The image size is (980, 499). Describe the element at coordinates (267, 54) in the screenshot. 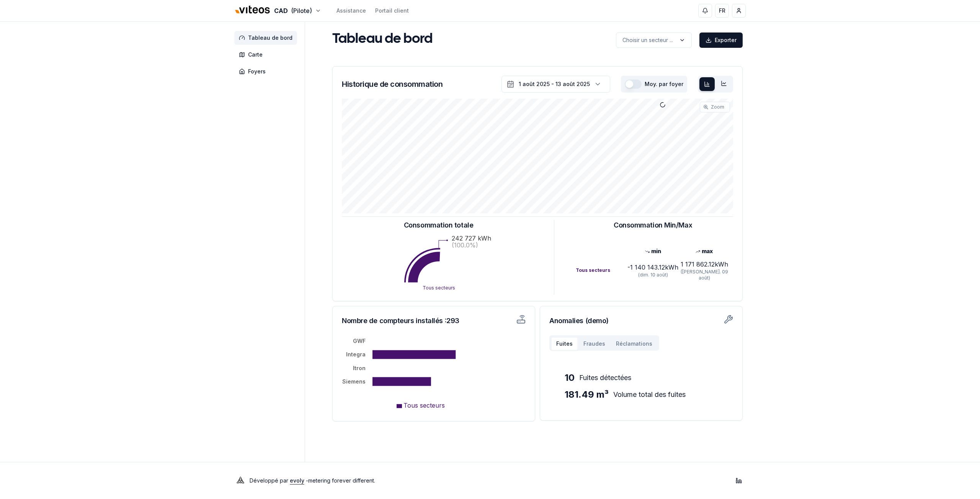

I see `a: Carte` at that location.